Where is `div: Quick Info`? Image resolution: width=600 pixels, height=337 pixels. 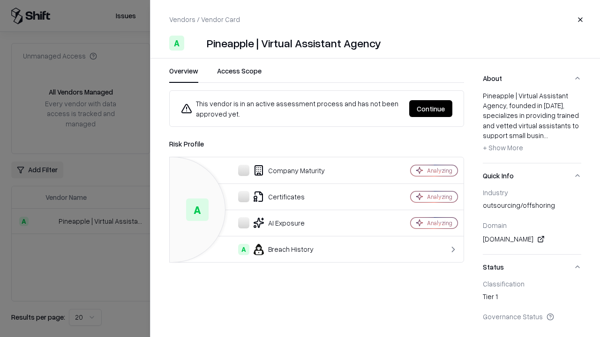 div: Quick Info is located at coordinates (532, 221).